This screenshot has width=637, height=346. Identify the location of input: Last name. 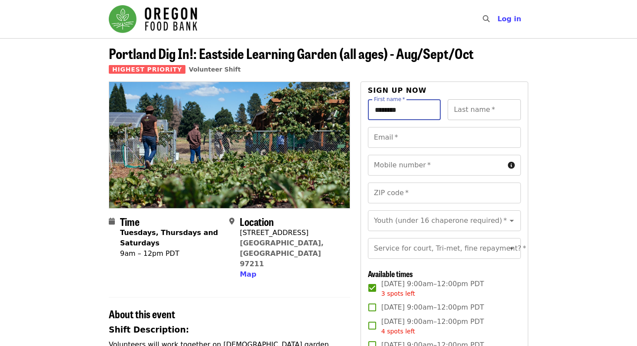
(484, 110).